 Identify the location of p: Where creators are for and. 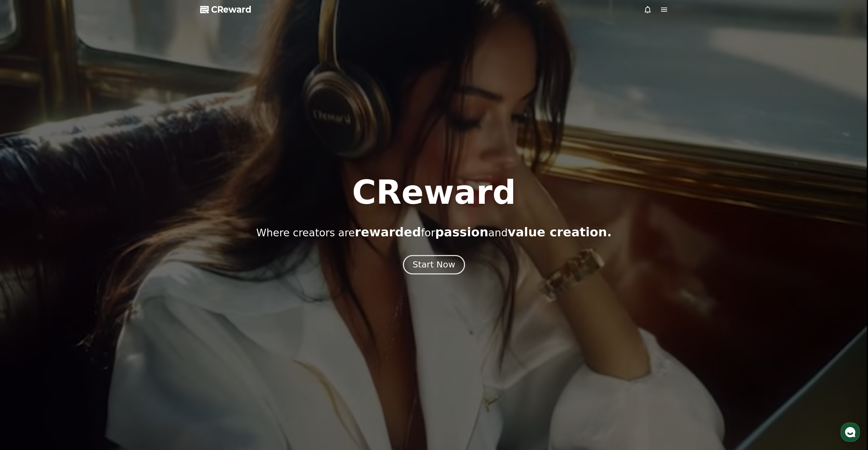
(434, 232).